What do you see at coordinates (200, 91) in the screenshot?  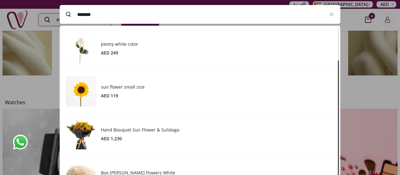 I see `a: Product Imagesun flower small sizeAED 119` at bounding box center [200, 91].